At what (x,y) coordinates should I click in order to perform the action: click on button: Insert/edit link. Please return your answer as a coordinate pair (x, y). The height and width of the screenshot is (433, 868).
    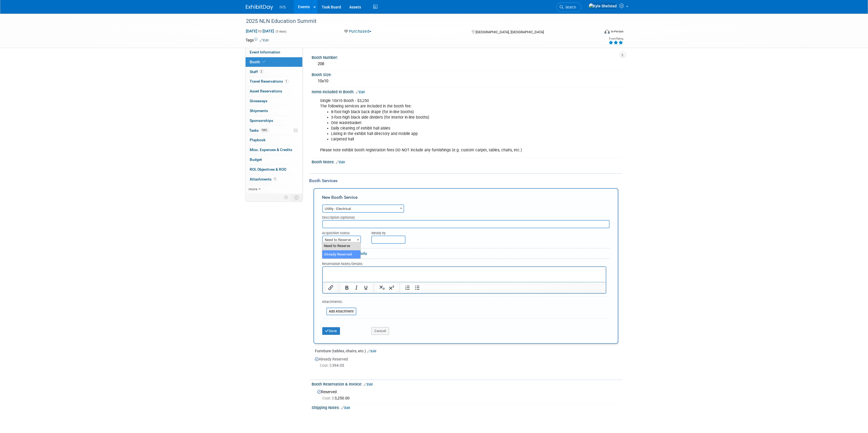
    Looking at the image, I should click on (331, 288).